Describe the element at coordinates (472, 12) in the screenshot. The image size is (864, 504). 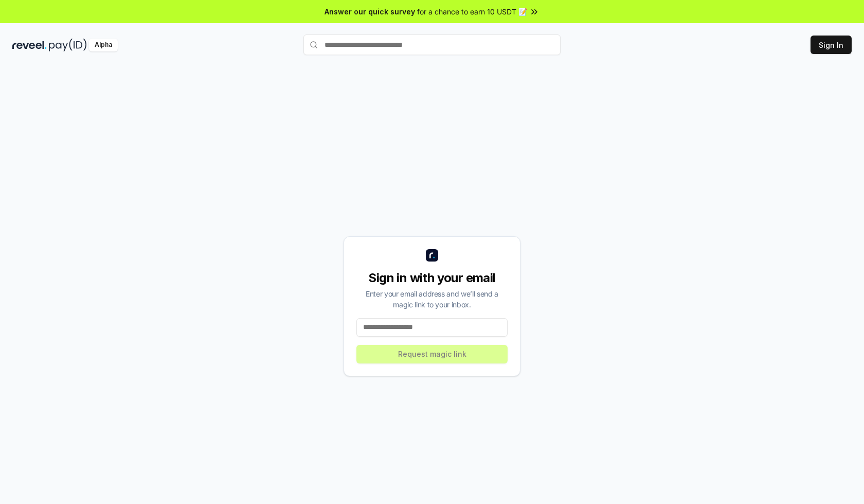
I see `span: for a chance to earn 10 USDT 📝` at that location.